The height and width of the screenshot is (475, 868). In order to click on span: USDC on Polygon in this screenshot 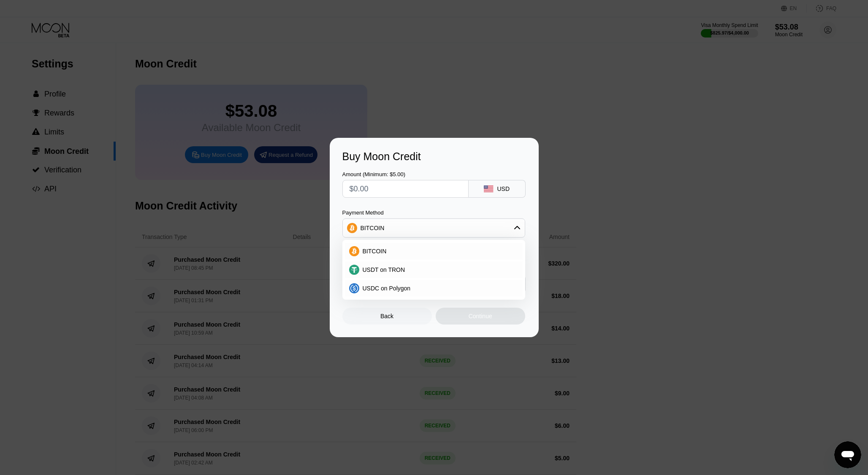, I will do `click(387, 288)`.